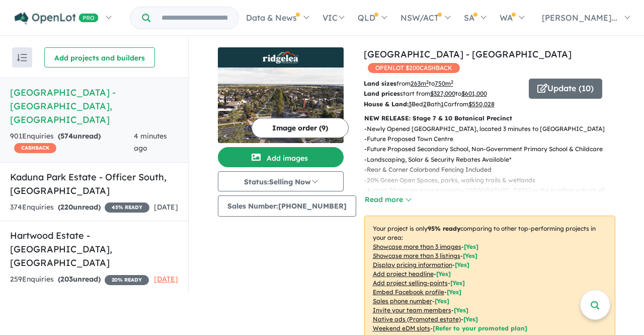 The height and width of the screenshot is (335, 644). What do you see at coordinates (566, 89) in the screenshot?
I see `button: Update (10)` at bounding box center [566, 89].